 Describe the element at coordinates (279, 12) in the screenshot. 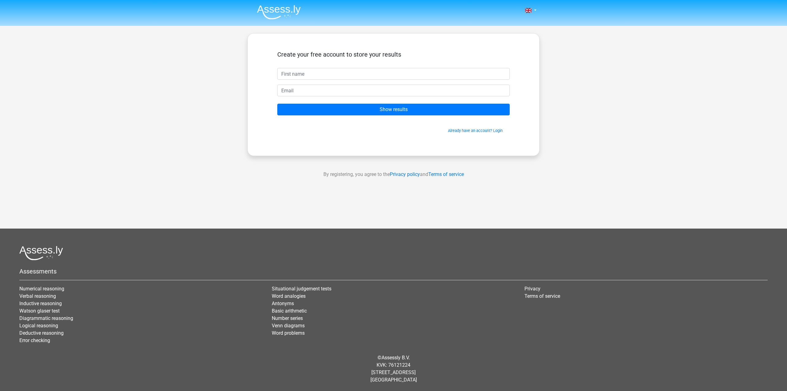

I see `img: Assessly` at that location.